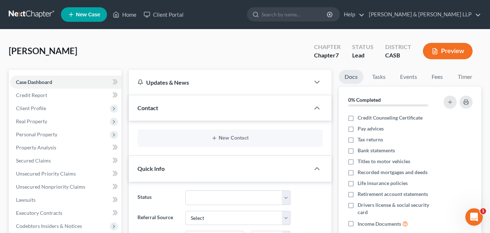 The width and height of the screenshot is (490, 233). I want to click on span: Income Documents, so click(380, 224).